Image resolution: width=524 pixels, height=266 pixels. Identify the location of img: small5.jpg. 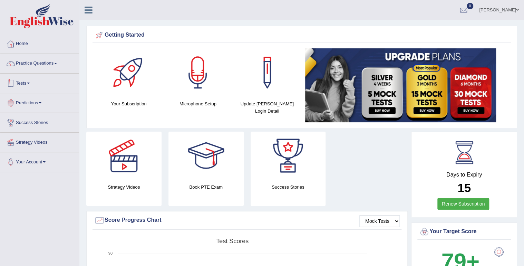
(400, 85).